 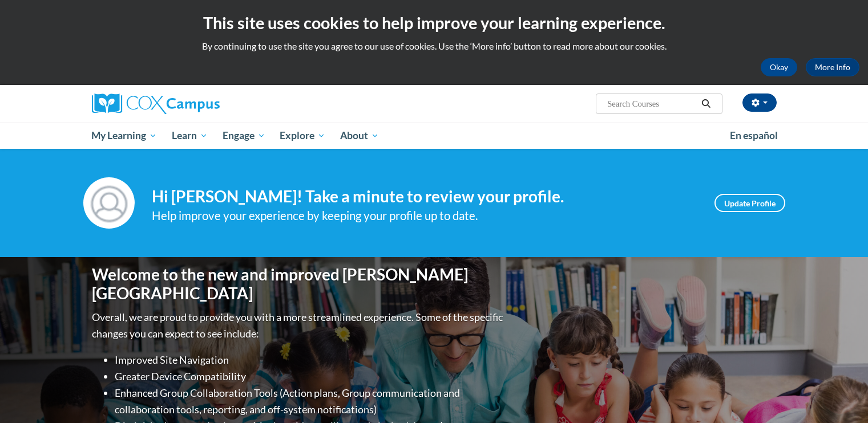 What do you see at coordinates (651, 104) in the screenshot?
I see `input: Search Courses` at bounding box center [651, 104].